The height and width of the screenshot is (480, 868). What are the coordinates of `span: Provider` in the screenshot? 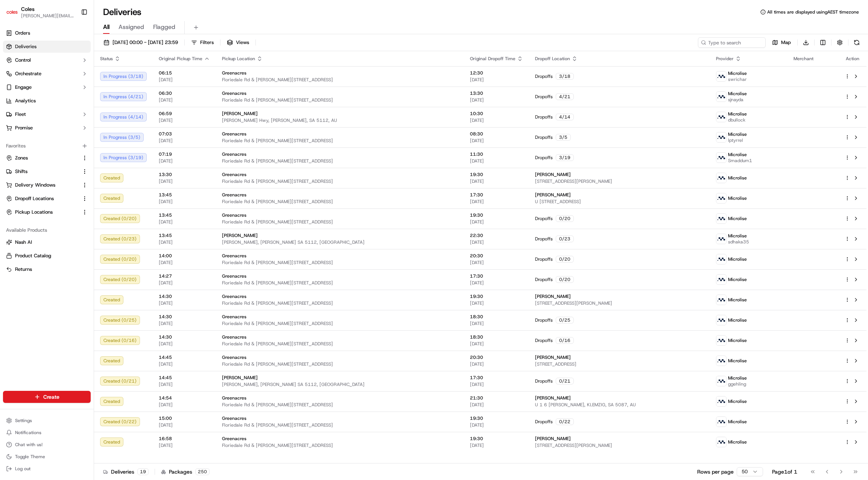 It's located at (725, 59).